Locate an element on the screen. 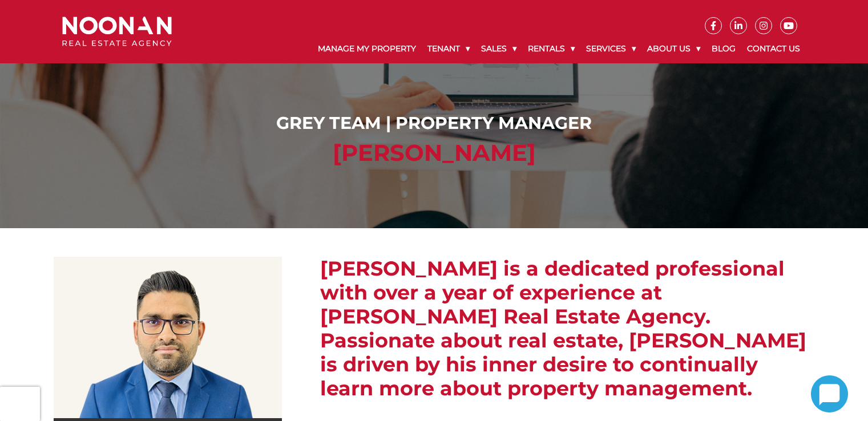 The image size is (868, 421). a: Rentals is located at coordinates (551, 49).